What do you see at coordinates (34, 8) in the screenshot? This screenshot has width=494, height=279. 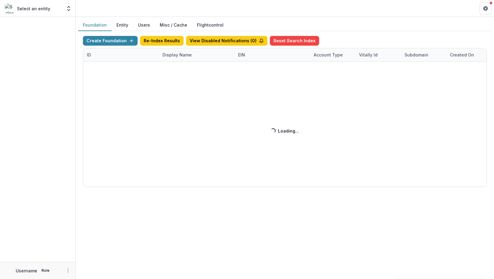 I see `p: Select an entity` at bounding box center [34, 8].